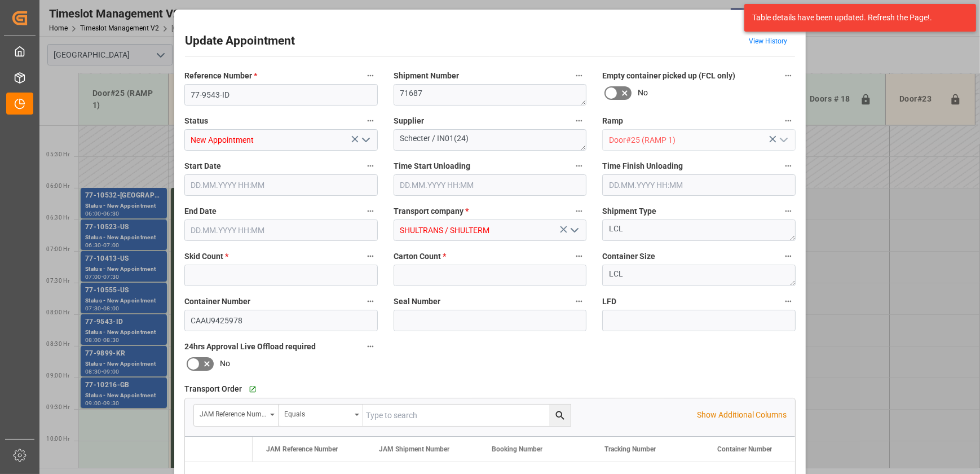  I want to click on span: Time Start Unloading, so click(432, 166).